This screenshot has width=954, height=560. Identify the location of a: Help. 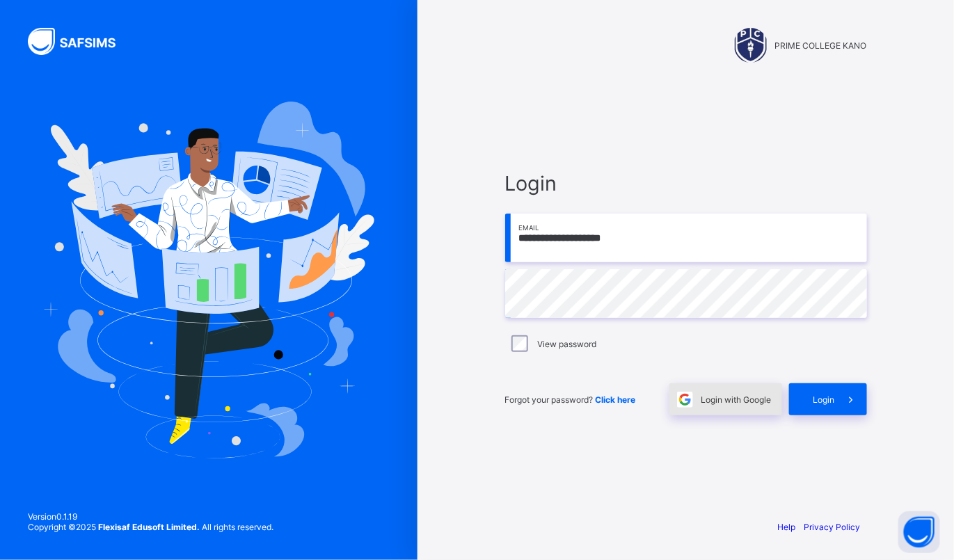
(787, 527).